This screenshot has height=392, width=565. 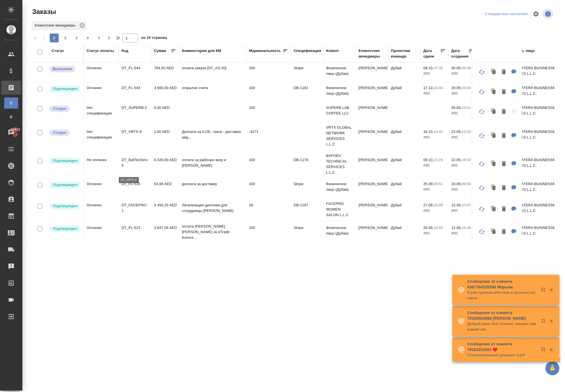 I want to click on button: Для КМ: оплата В.Печенкиной за eTrade licence 16.09 поучение инфы от них, so click(x=514, y=232).